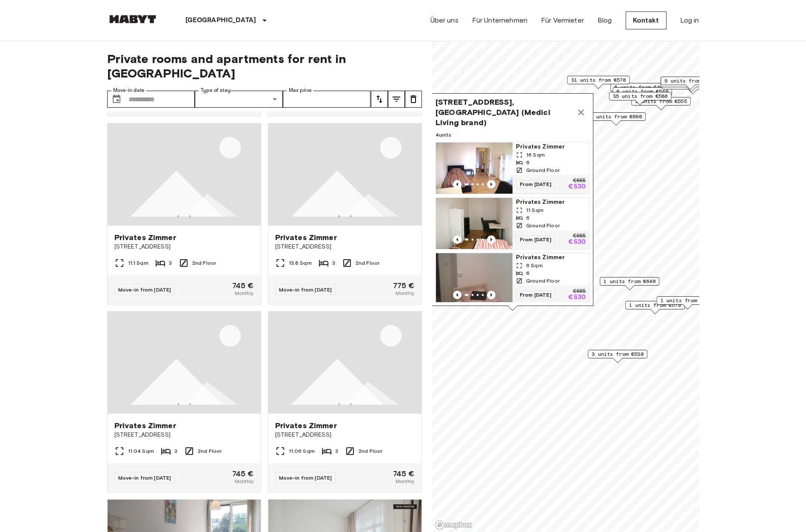  What do you see at coordinates (512, 134) in the screenshot?
I see `span: 4 units` at bounding box center [512, 134].